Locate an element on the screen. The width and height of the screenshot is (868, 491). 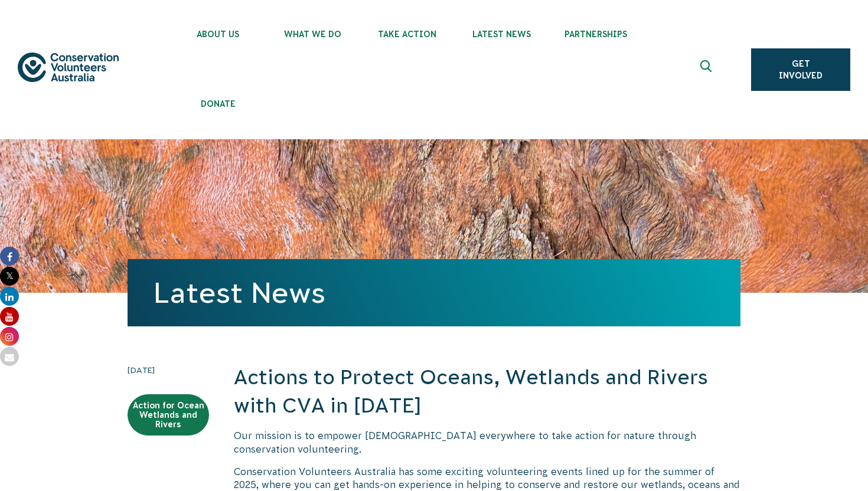
a: Latest News is located at coordinates (239, 293).